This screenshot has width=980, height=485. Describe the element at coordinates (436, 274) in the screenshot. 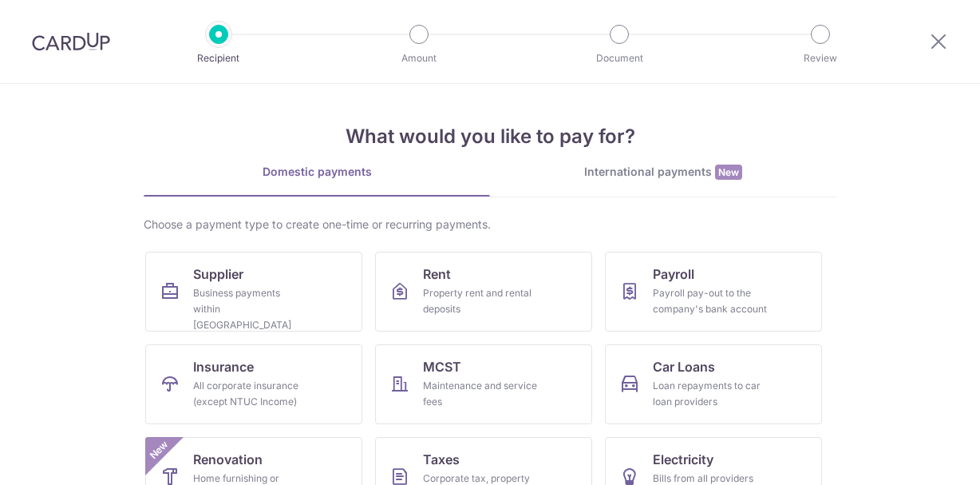

I see `span: Rent` at that location.